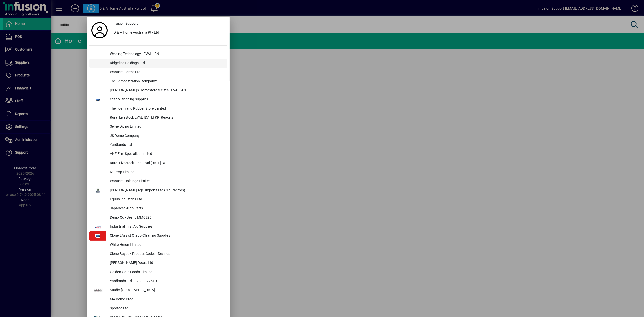 This screenshot has height=317, width=644. Describe the element at coordinates (167, 145) in the screenshot. I see `div: Yardlands Ltd` at that location.